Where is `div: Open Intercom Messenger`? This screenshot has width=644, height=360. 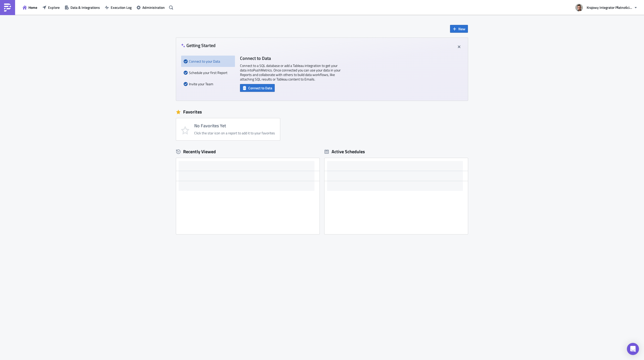 div: Open Intercom Messenger is located at coordinates (633, 349).